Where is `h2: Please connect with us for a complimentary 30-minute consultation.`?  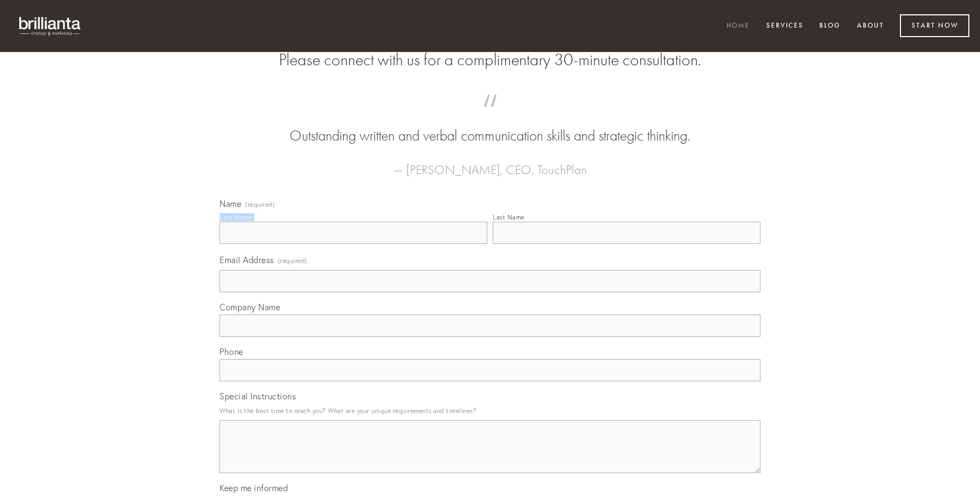
h2: Please connect with us for a complimentary 30-minute consultation. is located at coordinates (490, 60).